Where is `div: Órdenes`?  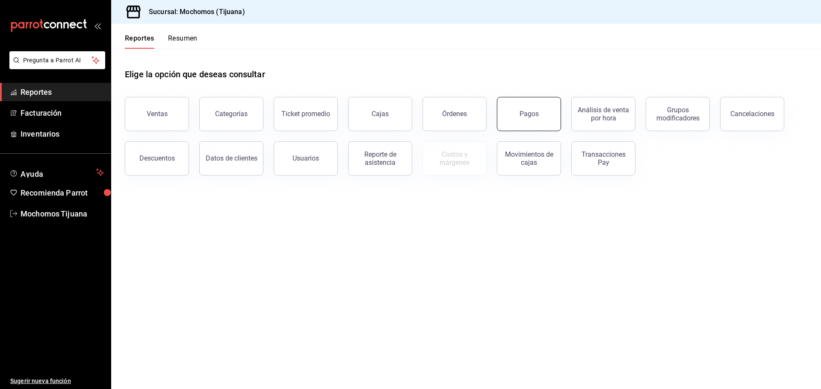
div: Órdenes is located at coordinates (454, 114).